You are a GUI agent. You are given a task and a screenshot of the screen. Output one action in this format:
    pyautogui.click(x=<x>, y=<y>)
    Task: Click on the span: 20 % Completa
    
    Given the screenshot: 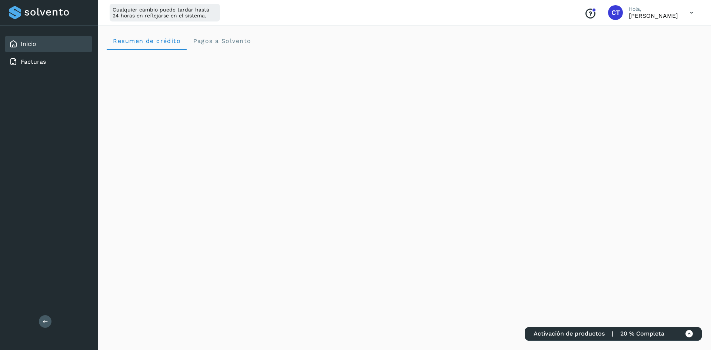 What is the action you would take?
    pyautogui.click(x=642, y=333)
    